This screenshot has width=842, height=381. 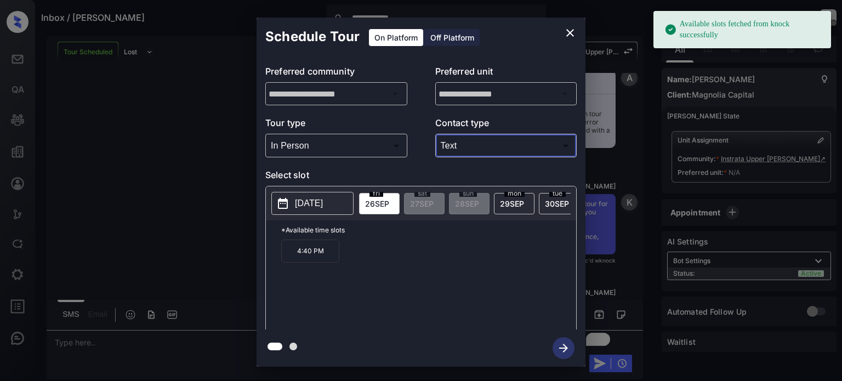 I want to click on div: In Person, so click(x=336, y=145).